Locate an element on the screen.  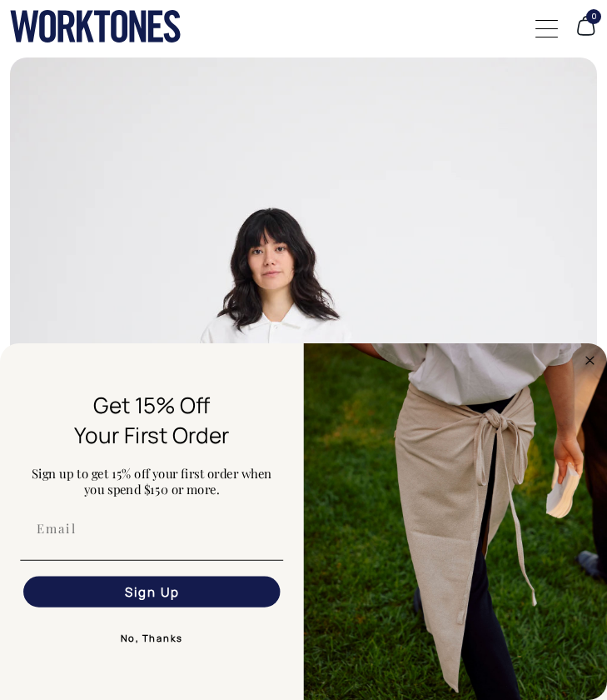
button: Close dialog is located at coordinates (590, 360).